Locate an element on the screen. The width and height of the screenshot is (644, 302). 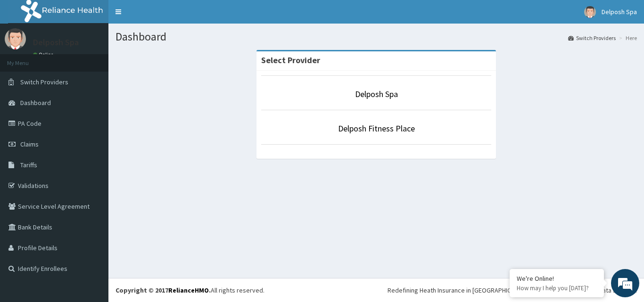
footer: All rights reserved. is located at coordinates (376, 290).